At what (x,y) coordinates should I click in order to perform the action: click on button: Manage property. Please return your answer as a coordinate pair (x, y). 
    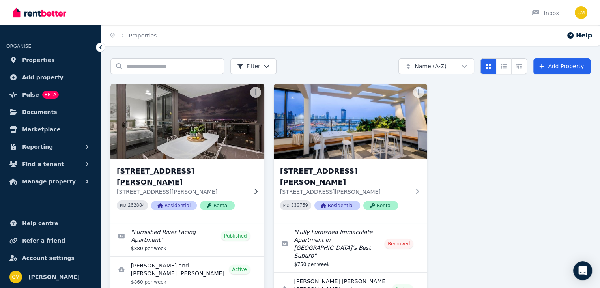
    Looking at the image, I should click on (50, 182).